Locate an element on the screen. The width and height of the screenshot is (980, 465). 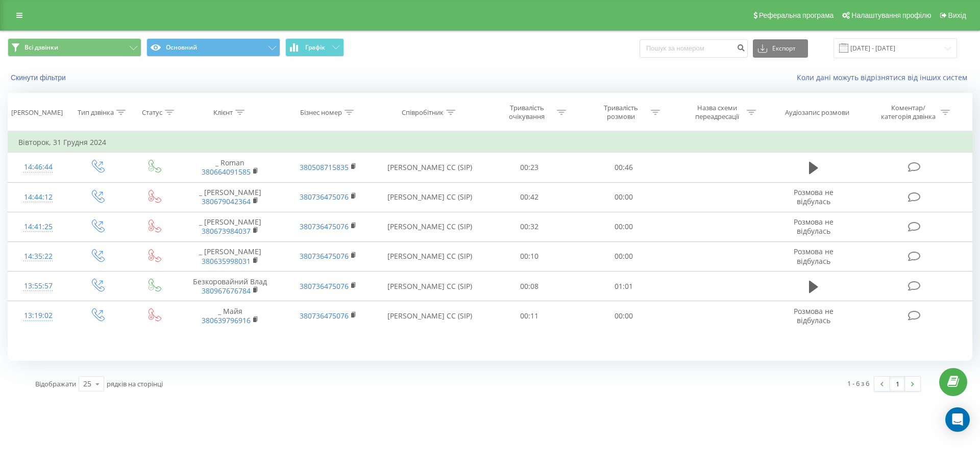
button: Графік is located at coordinates (314, 48).